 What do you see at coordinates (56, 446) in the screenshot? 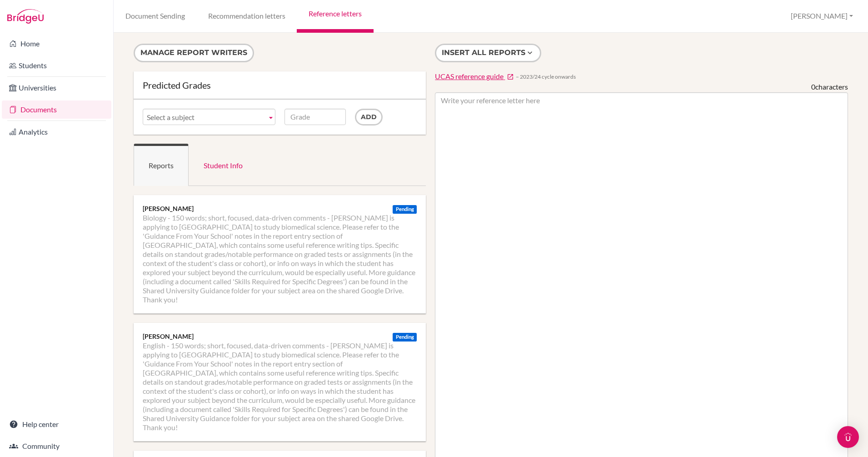
I see `a: Community` at bounding box center [56, 446].